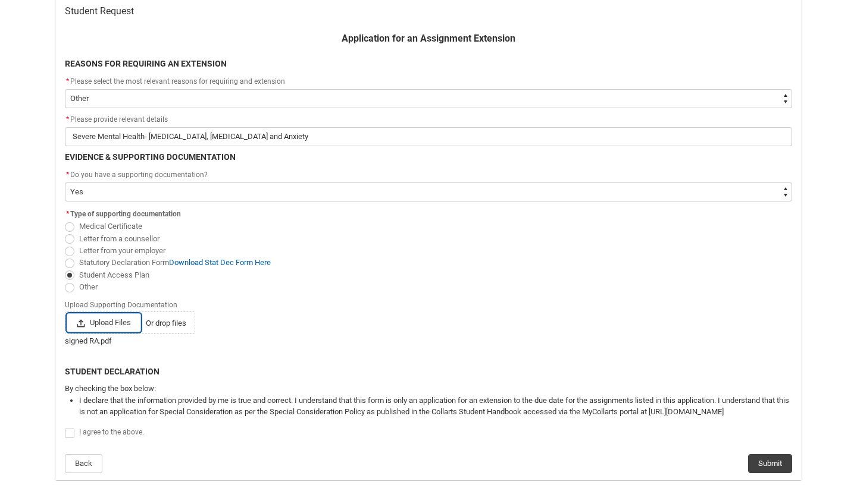 This screenshot has height=504, width=857. I want to click on p: By checking the box below:, so click(428, 389).